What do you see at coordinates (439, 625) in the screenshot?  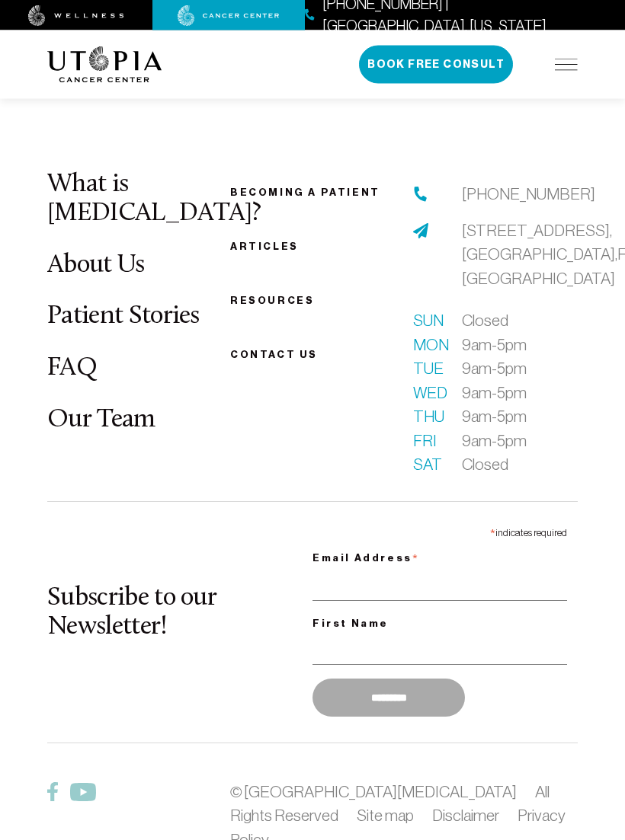 I see `label: First Name` at bounding box center [439, 625].